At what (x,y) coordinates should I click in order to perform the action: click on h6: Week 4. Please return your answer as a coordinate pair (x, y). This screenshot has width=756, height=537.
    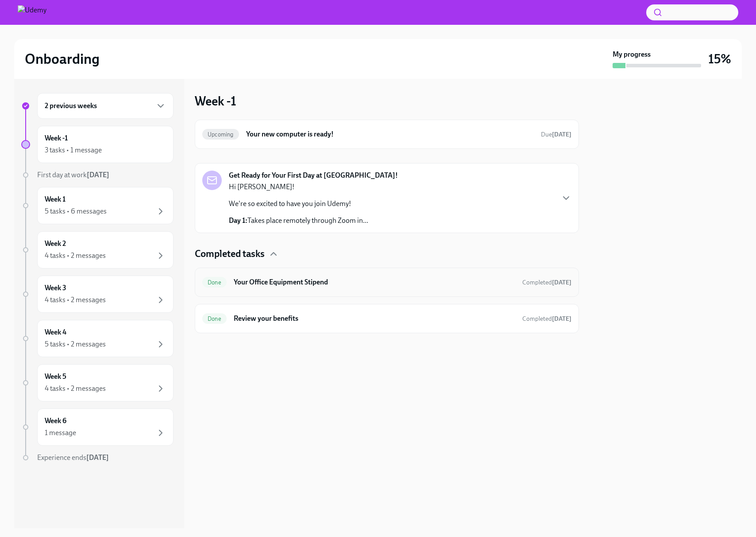
    Looking at the image, I should click on (55, 332).